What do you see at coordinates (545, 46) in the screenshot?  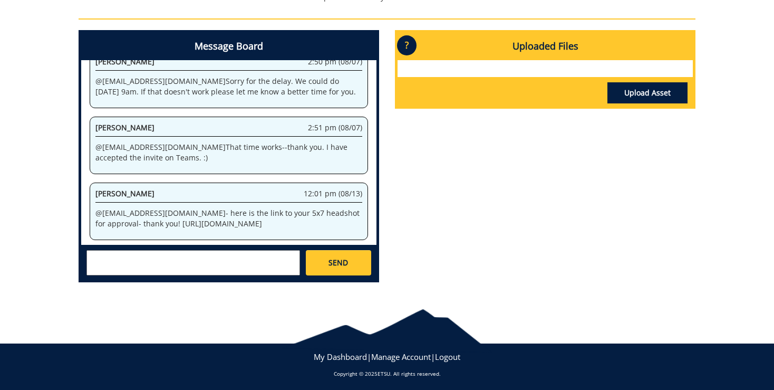 I see `h4: Uploaded Files` at bounding box center [545, 46].